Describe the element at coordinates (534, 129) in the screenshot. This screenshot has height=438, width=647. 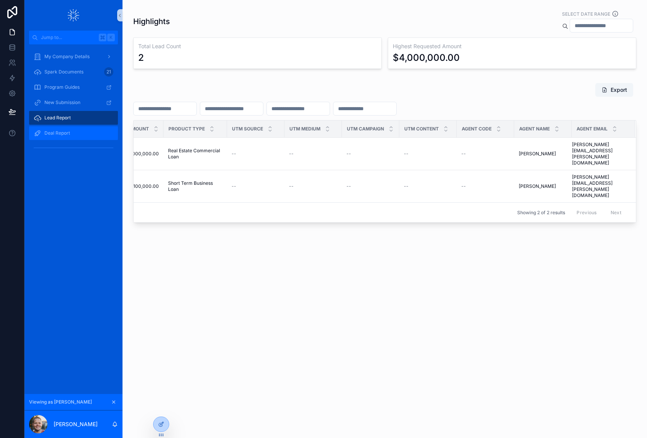
I see `span: Agent Name` at that location.